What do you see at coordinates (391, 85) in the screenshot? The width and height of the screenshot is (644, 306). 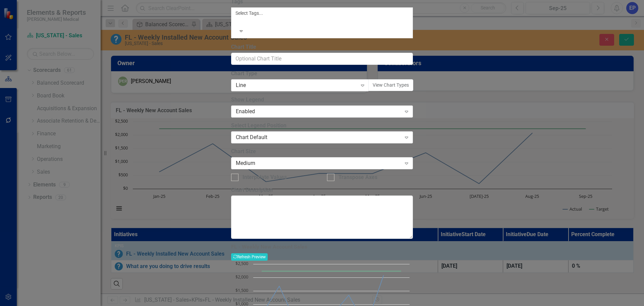 I see `button: View Chart Types` at bounding box center [391, 85].